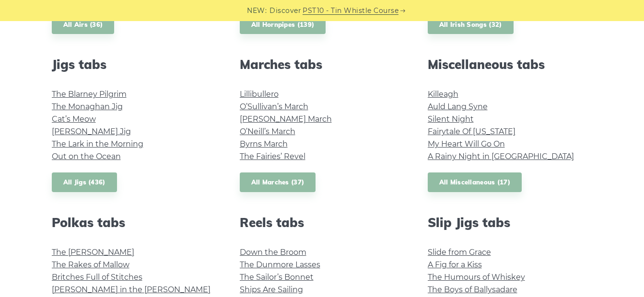 The width and height of the screenshot is (644, 297). I want to click on h2: Miscellaneous tabs, so click(510, 64).